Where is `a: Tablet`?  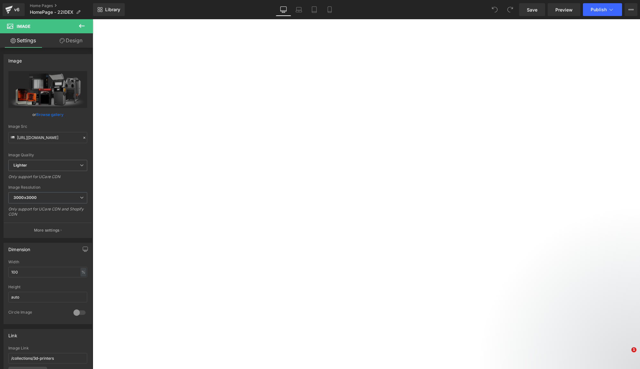 a: Tablet is located at coordinates (314, 10).